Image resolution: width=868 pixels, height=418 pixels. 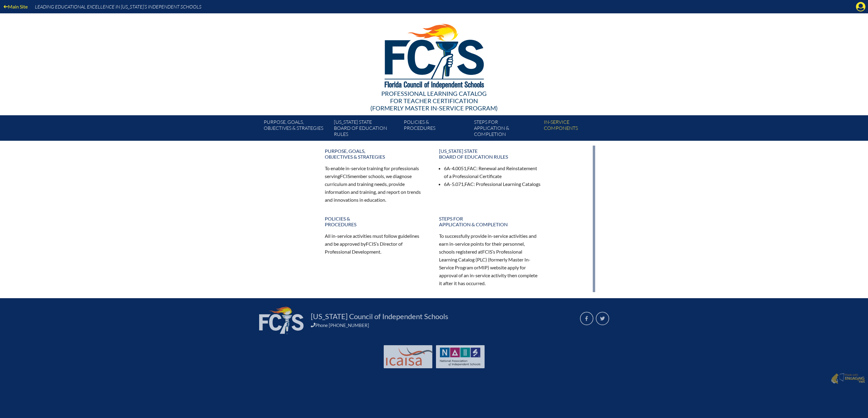 I want to click on a: In-servicecomponents, so click(x=576, y=129).